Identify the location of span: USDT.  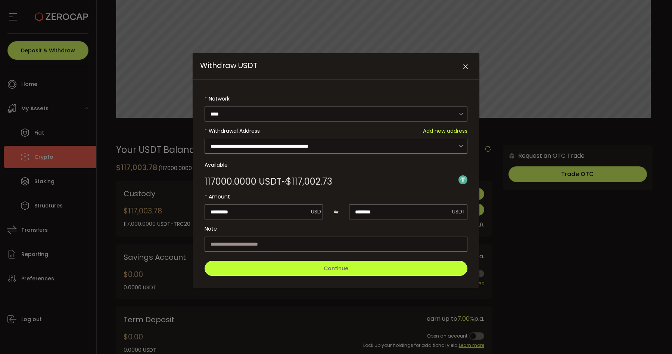
(459, 211).